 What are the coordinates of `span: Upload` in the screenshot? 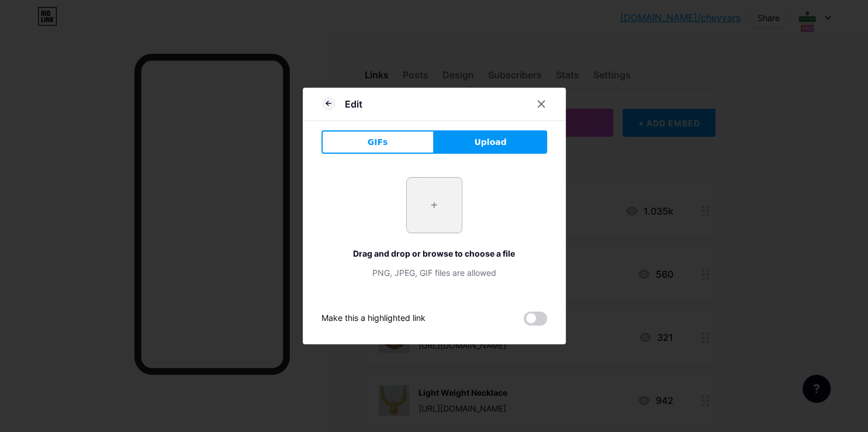 It's located at (490, 142).